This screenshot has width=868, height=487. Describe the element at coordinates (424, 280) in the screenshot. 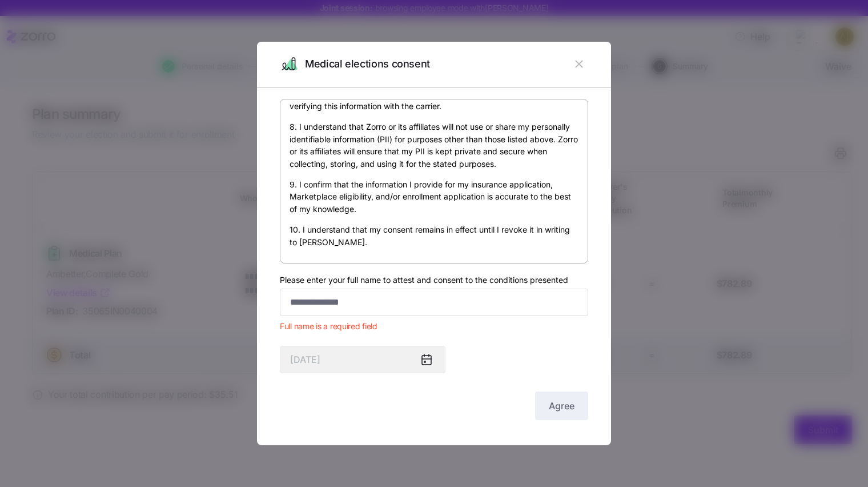

I see `label: Please enter your full name to attest and consent to the conditions presented` at that location.